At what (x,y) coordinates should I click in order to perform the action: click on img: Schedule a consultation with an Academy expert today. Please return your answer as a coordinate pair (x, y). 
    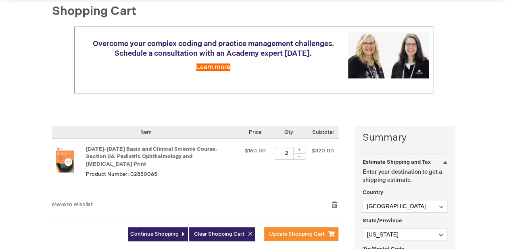
    Looking at the image, I should click on (389, 54).